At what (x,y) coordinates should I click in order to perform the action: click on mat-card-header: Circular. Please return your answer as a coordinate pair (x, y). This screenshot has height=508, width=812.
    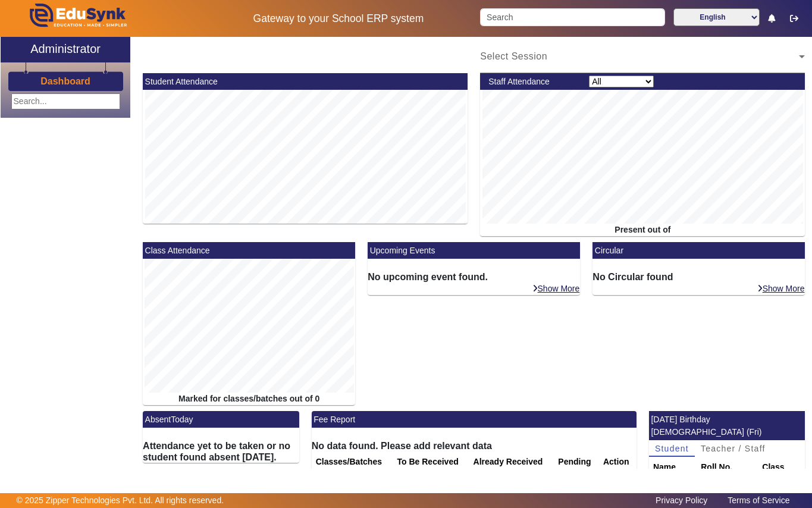
    Looking at the image, I should click on (699, 250).